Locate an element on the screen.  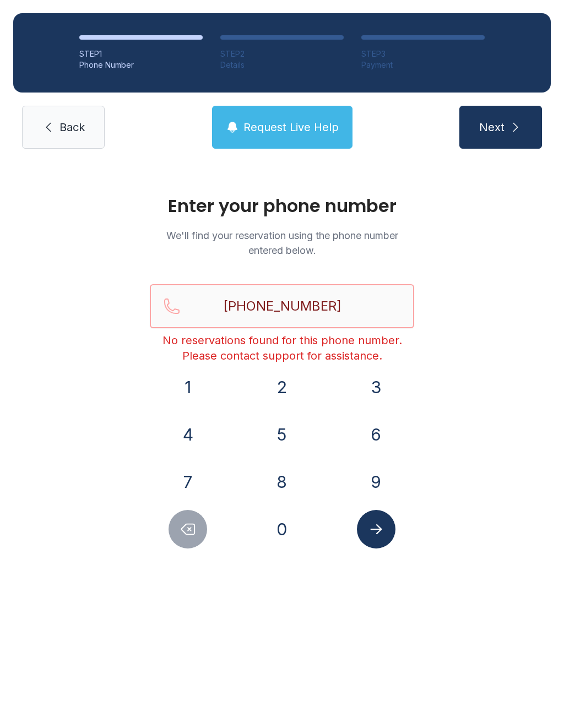
button: 3 is located at coordinates (376, 387).